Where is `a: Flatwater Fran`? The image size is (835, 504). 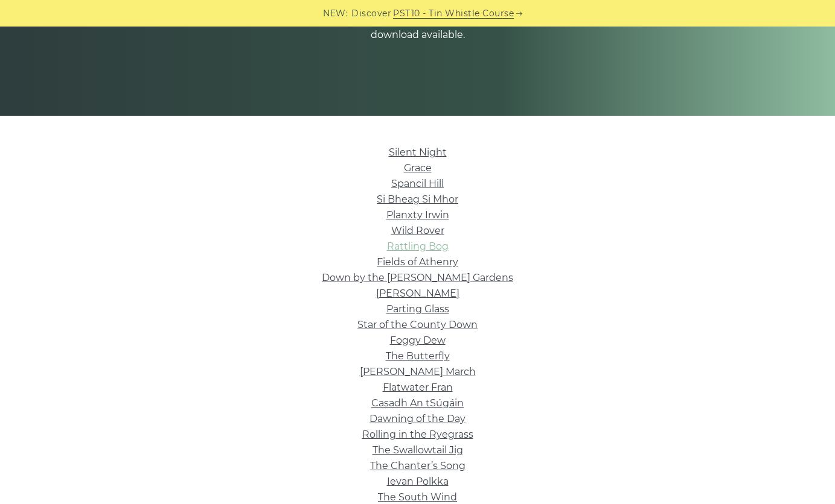
a: Flatwater Fran is located at coordinates (418, 387).